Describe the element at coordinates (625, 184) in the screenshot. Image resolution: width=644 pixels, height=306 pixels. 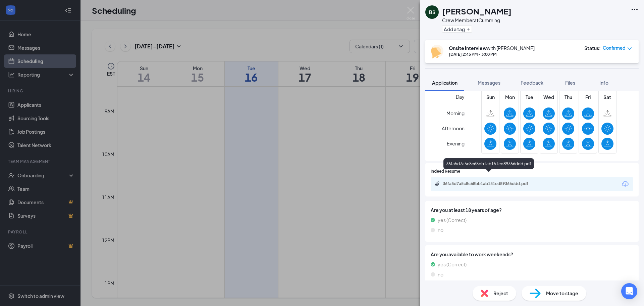
I see `svg: Download` at that location.